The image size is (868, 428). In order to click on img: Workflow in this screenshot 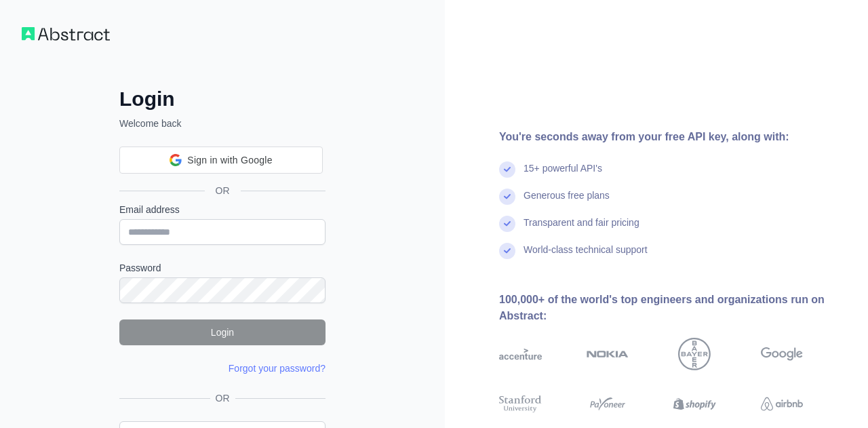, I will do `click(66, 34)`.